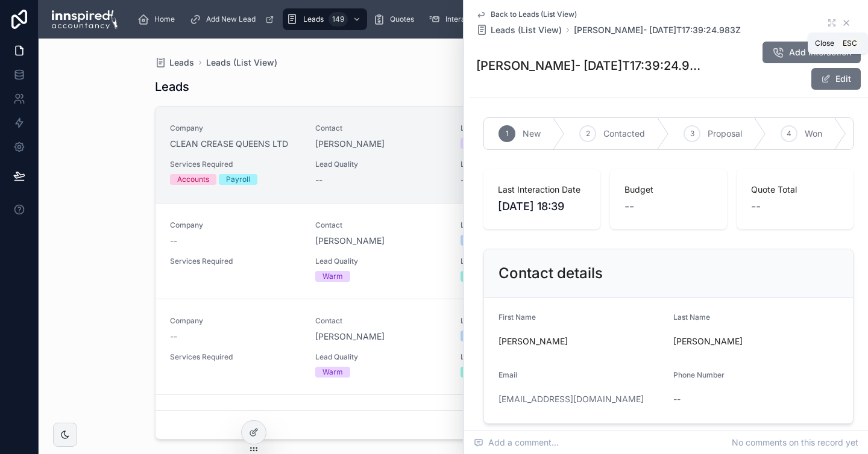  I want to click on h1: Leads, so click(171, 86).